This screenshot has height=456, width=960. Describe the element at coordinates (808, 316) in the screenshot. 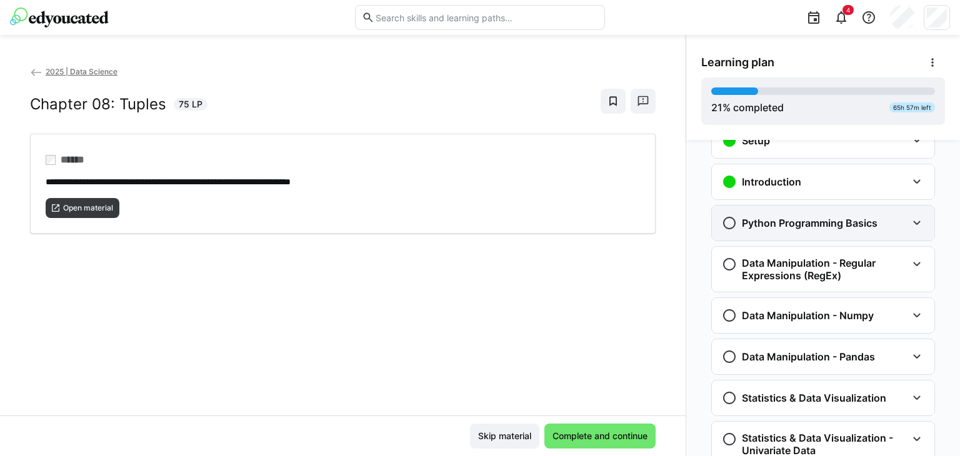

I see `h3: Data Manipulation - Numpy` at that location.